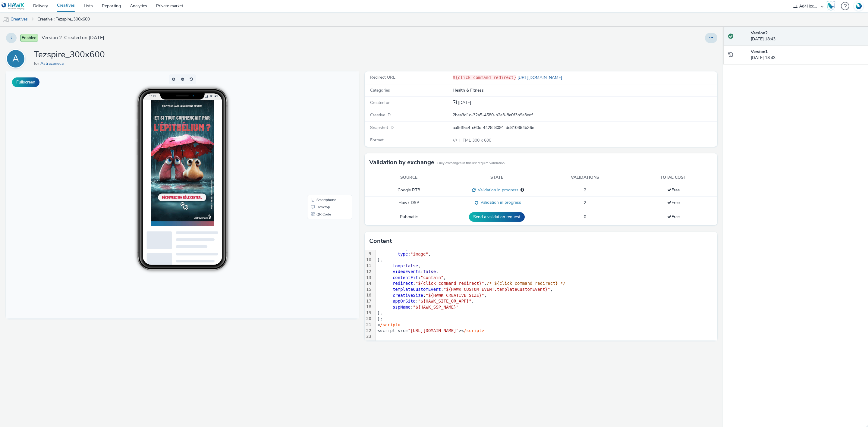  I want to click on span: contentFit, so click(405, 278).